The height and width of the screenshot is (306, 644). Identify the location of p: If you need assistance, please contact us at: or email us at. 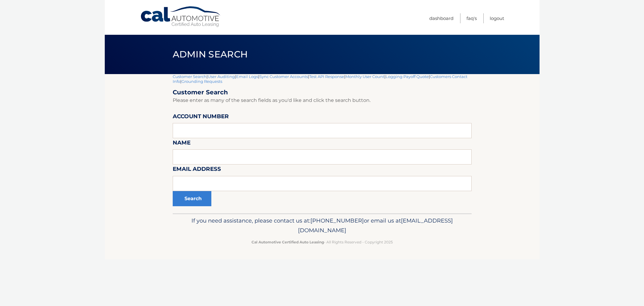
(322, 226).